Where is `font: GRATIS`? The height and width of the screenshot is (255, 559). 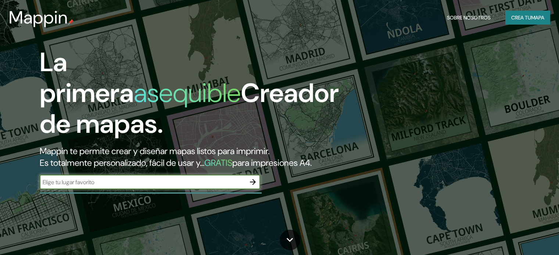 font: GRATIS is located at coordinates (218, 163).